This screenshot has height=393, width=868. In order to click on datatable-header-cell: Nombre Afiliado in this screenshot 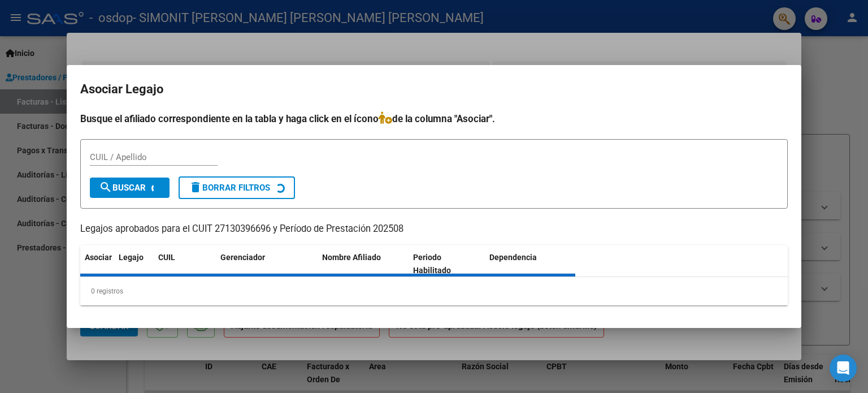, I will do `click(362, 264)`.